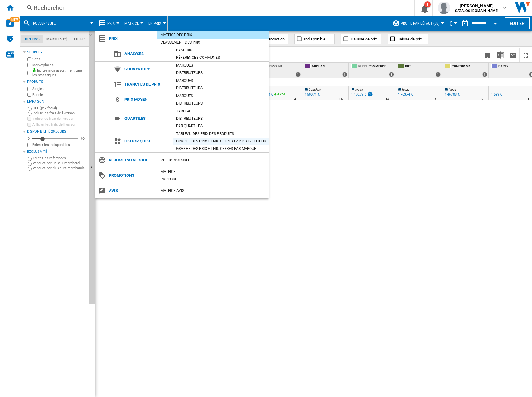 This screenshot has width=532, height=397. I want to click on div: Vue d'ensemble, so click(213, 160).